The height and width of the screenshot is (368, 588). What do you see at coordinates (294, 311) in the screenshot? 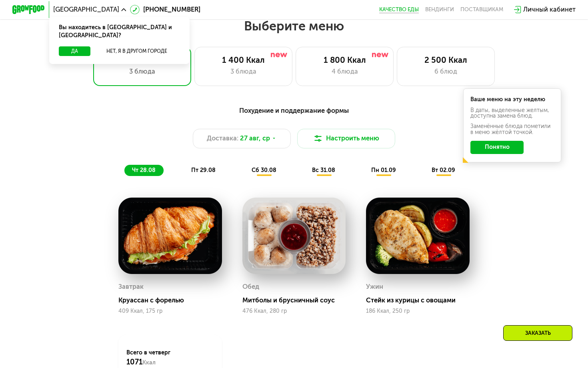
I see `div: 476 Ккал, 280 гр` at bounding box center [294, 311].